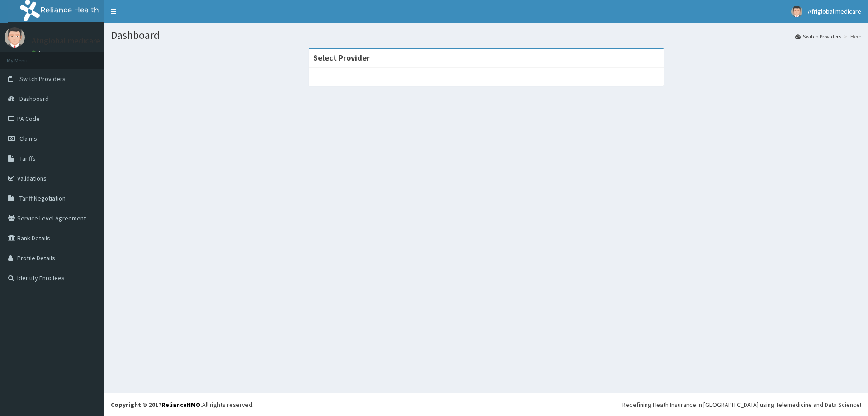  Describe the element at coordinates (28, 158) in the screenshot. I see `span: Tariffs` at that location.